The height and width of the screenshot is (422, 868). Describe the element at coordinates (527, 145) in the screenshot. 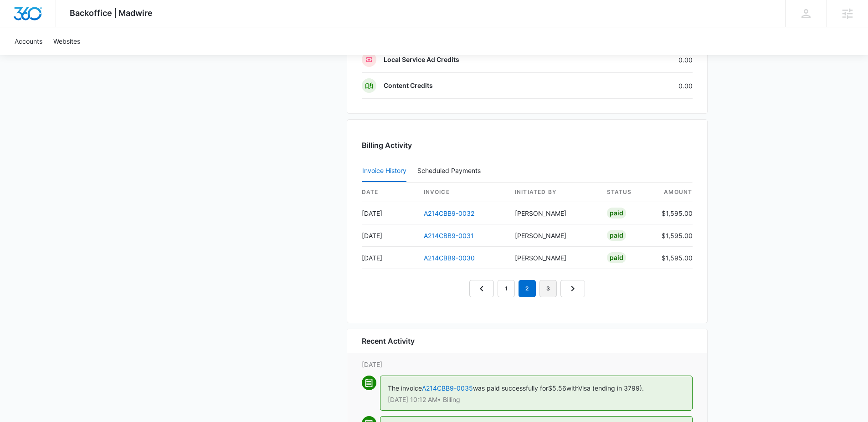

I see `h3: Billing Activity` at that location.